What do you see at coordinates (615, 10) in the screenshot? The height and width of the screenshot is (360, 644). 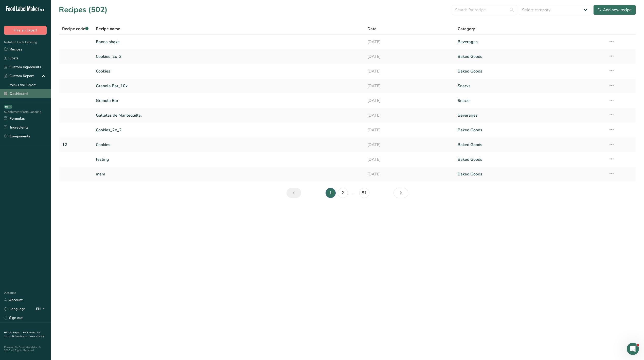 I see `button: Add new recipe` at bounding box center [615, 10].